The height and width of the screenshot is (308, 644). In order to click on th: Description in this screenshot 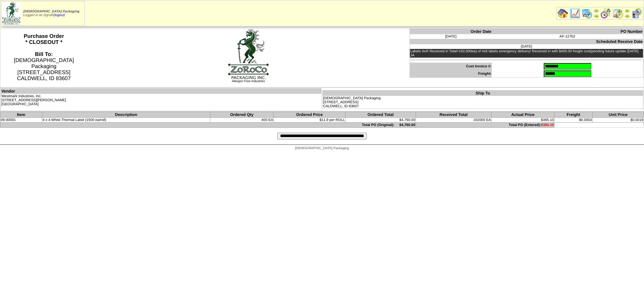, I will do `click(126, 115)`.